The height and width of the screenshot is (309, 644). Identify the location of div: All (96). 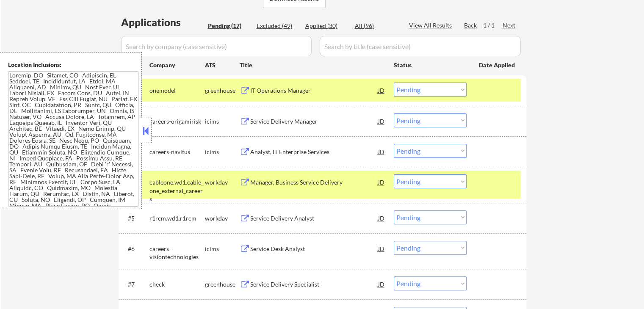
(376, 26).